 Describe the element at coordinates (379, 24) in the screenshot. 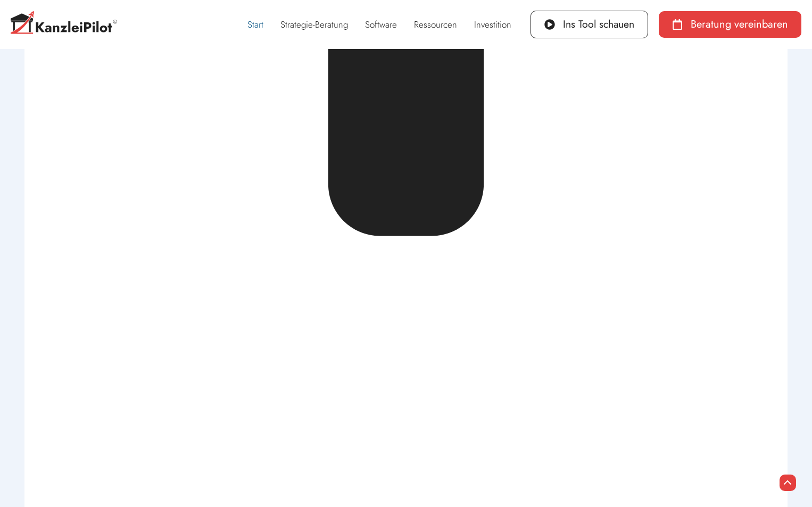

I see `nav: Menü` at that location.